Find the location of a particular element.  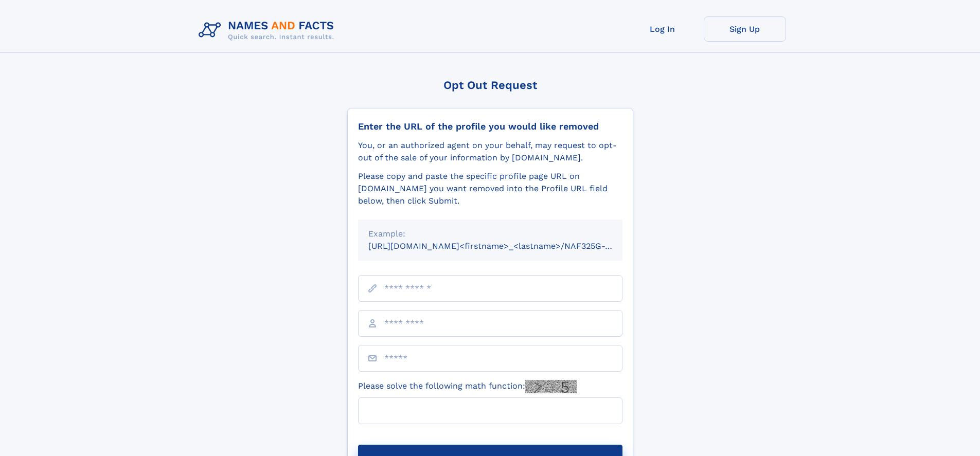

div: Enter the URL of the profile you would like removed is located at coordinates (490, 127).